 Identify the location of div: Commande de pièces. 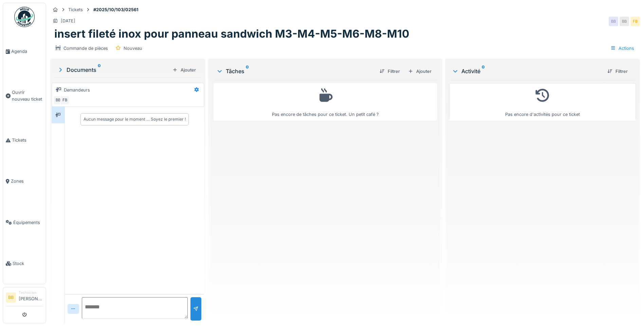
(86, 48).